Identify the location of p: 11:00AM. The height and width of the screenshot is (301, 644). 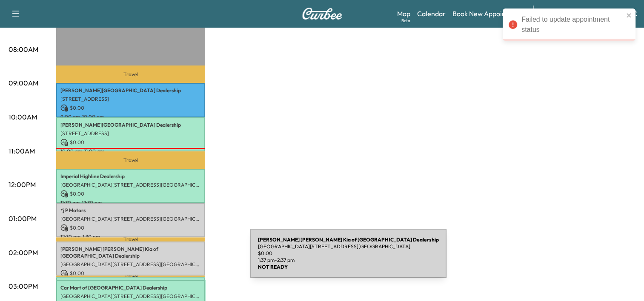
(21, 151).